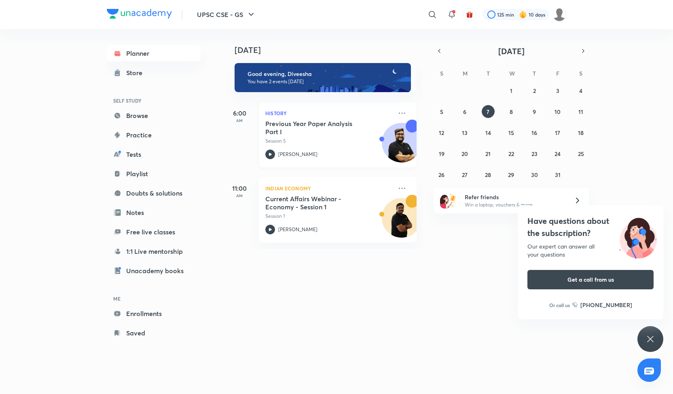  Describe the element at coordinates (559, 15) in the screenshot. I see `img: Diveesha Deevela` at that location.